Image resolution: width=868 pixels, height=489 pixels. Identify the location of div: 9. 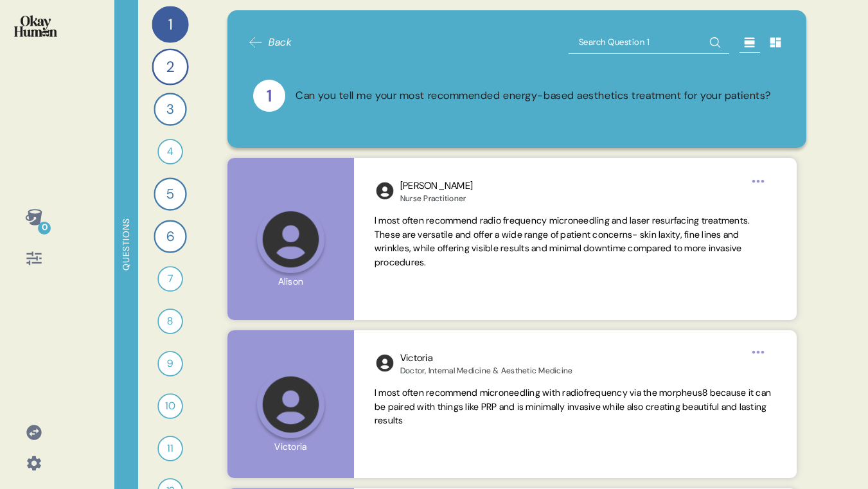
(170, 363).